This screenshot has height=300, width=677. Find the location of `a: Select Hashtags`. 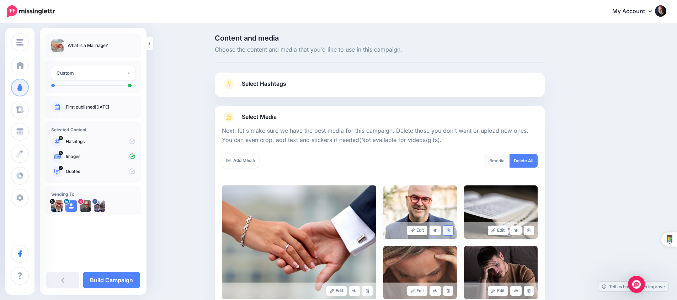

a: Select Hashtags is located at coordinates (380, 87).